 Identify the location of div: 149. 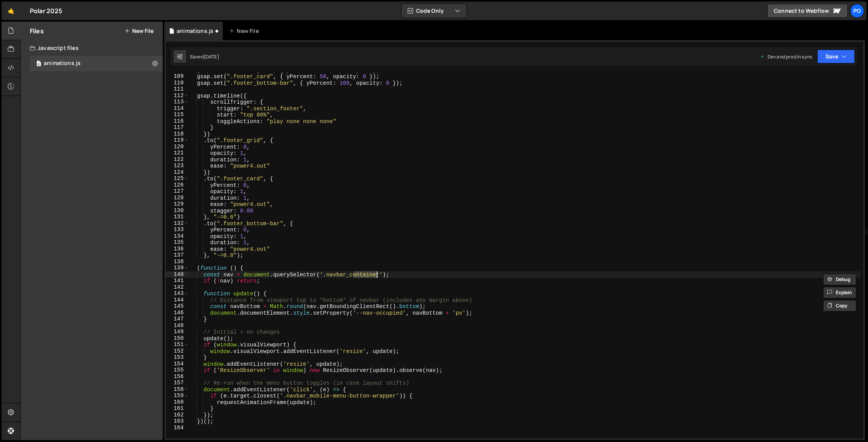
(177, 332).